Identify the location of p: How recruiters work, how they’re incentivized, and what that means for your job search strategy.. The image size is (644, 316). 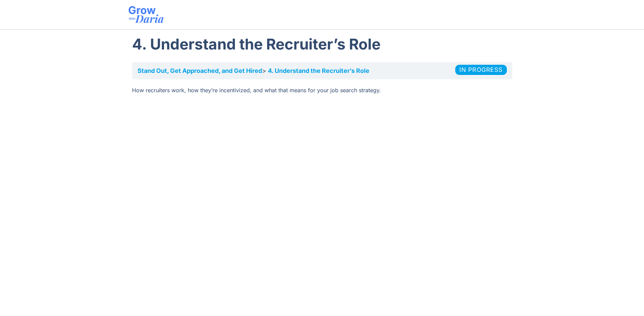
(322, 90).